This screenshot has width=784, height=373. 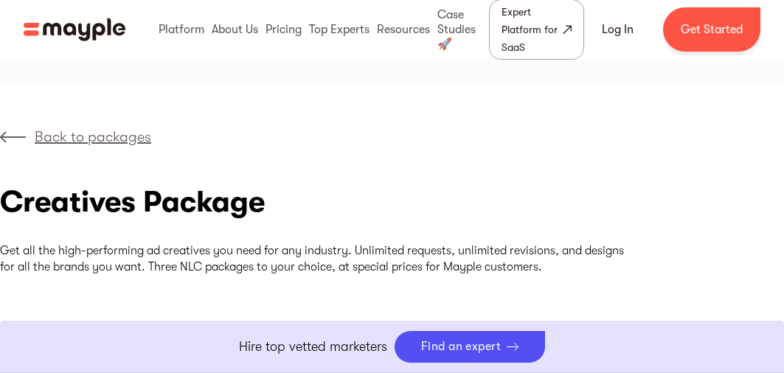 I want to click on img: Mayple logo, so click(x=75, y=30).